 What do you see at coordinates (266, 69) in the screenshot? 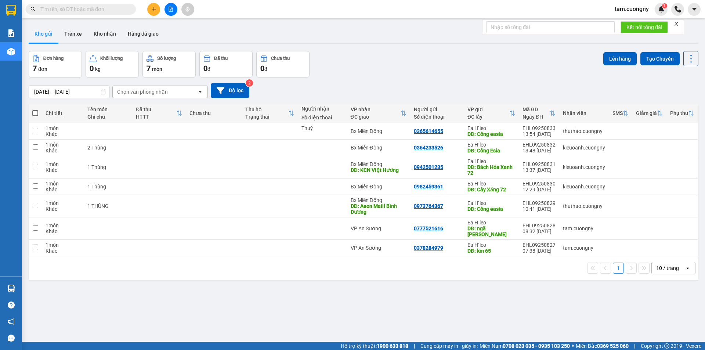
I see `span: đ` at bounding box center [266, 69].